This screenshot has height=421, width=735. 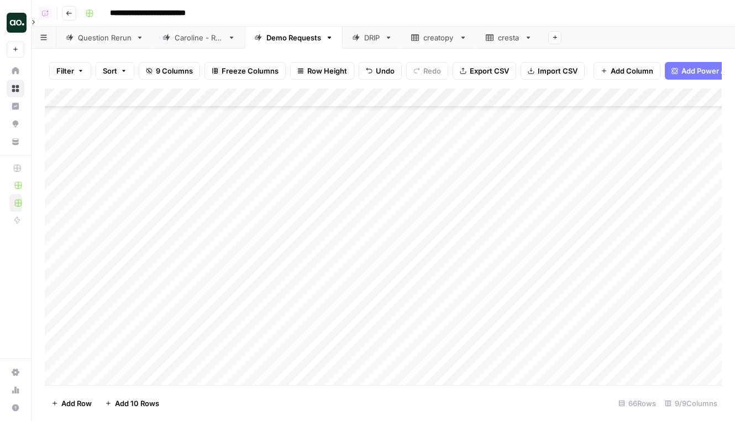 I want to click on div: Demo Requests, so click(x=294, y=38).